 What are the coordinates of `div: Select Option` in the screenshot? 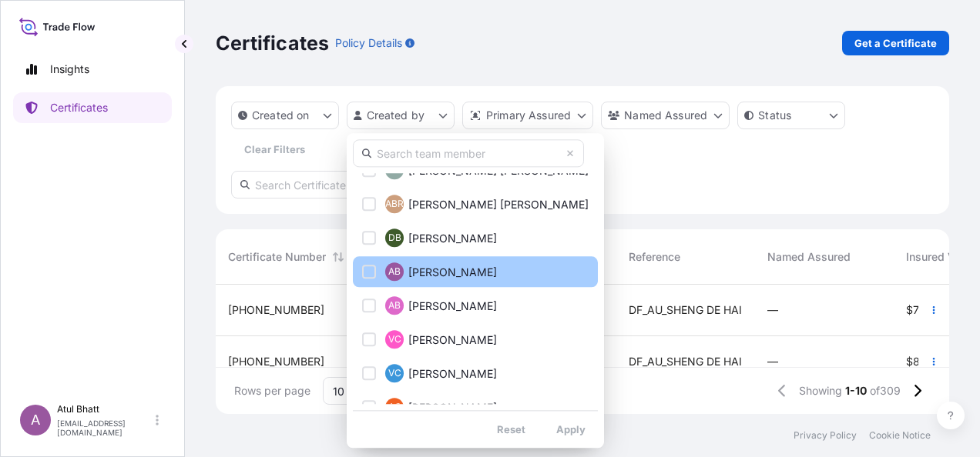 It's located at (475, 289).